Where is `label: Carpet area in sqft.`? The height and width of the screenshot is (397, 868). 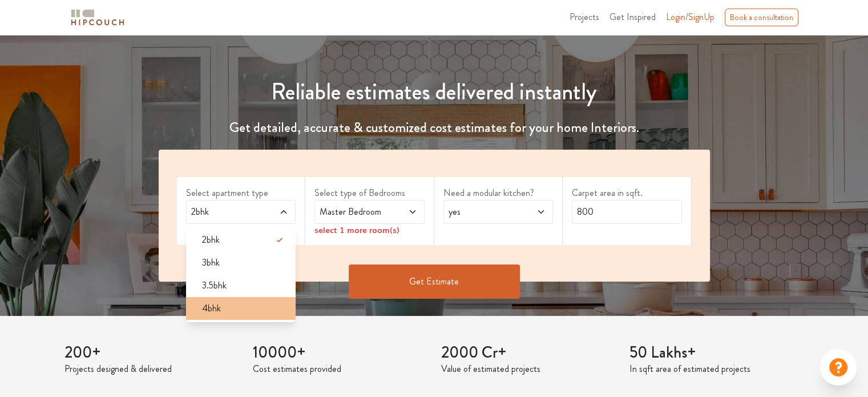 label: Carpet area in sqft. is located at coordinates (627, 193).